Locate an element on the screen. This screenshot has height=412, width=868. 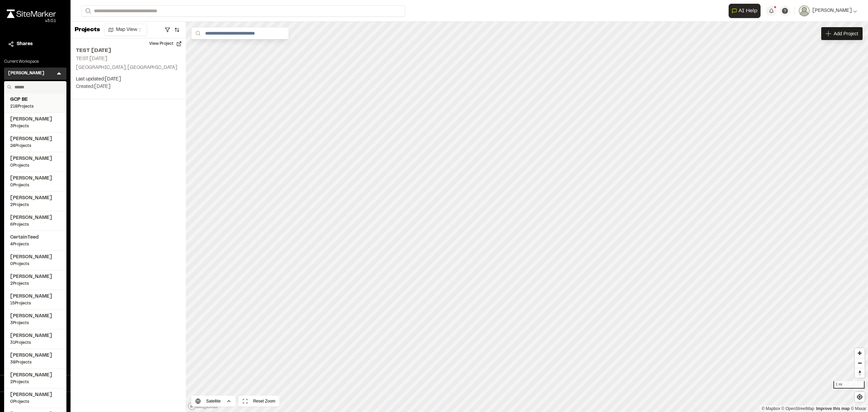
span: GCP BE is located at coordinates (35, 100).